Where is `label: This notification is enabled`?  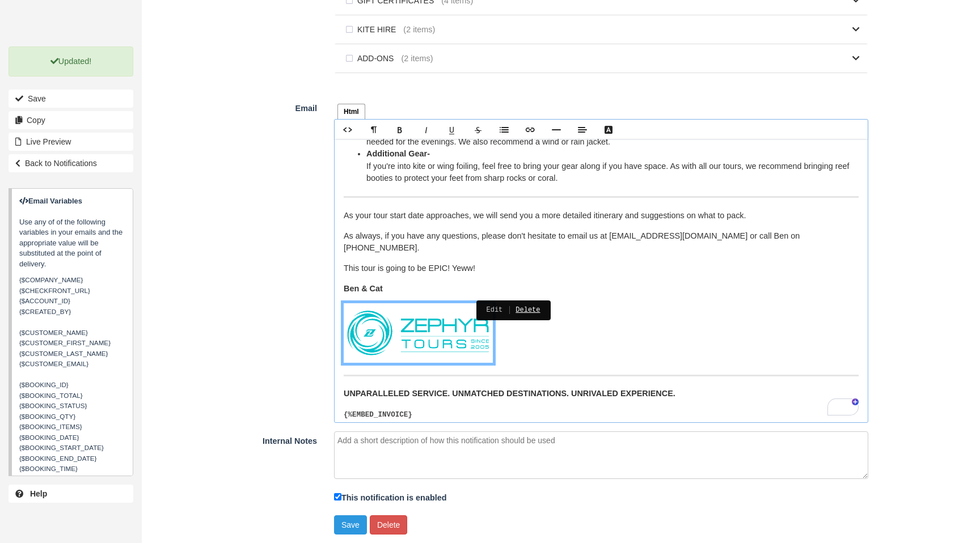 label: This notification is enabled is located at coordinates (390, 497).